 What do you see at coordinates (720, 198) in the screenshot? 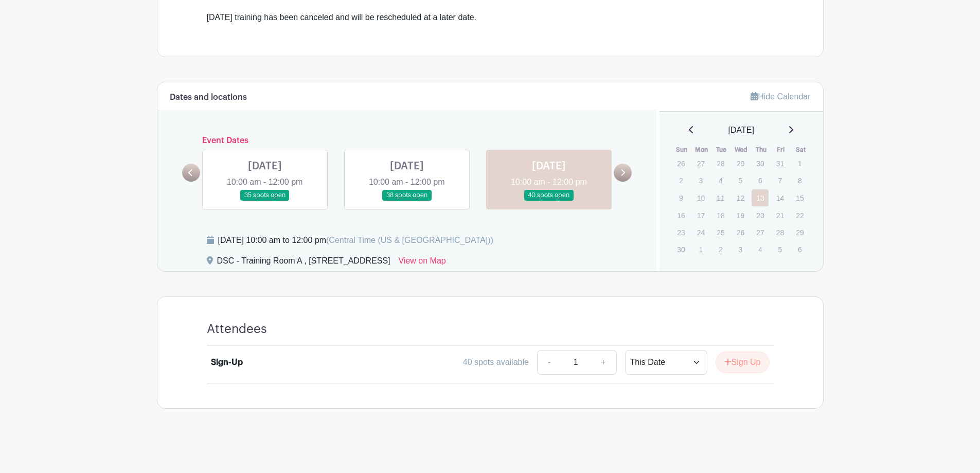
I see `p: 11` at bounding box center [720, 198].